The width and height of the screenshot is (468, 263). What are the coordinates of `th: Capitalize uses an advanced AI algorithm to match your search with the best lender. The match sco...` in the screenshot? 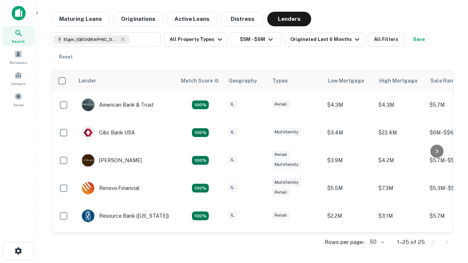 It's located at (201, 81).